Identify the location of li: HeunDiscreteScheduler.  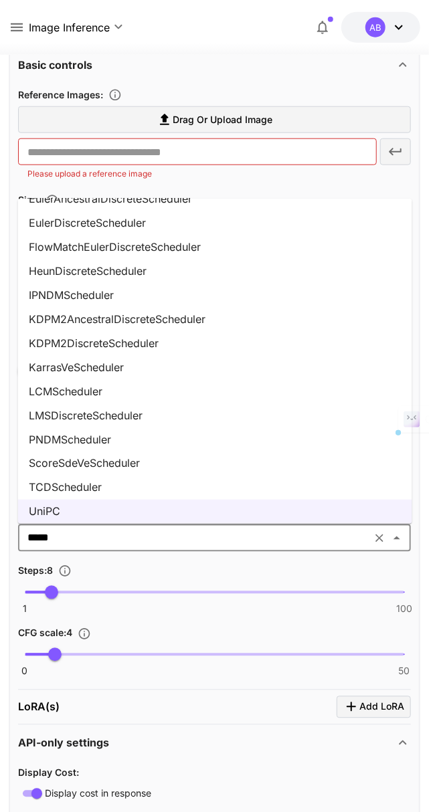
(215, 271).